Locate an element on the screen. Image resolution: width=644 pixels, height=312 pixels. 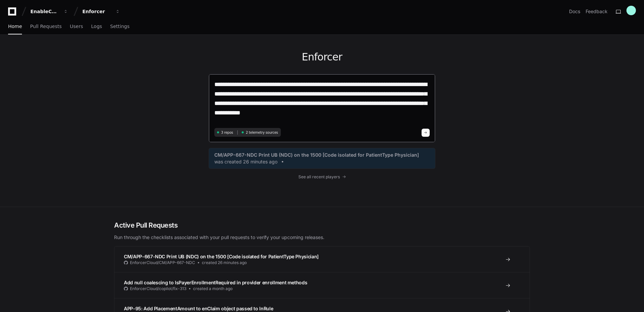
h2: Active Pull Requests is located at coordinates (322, 225).